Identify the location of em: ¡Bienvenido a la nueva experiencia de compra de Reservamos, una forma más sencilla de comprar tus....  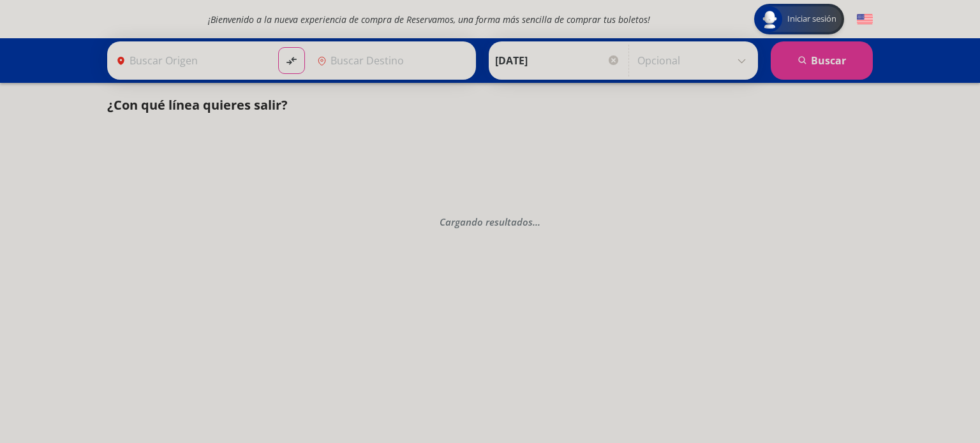
(429, 19).